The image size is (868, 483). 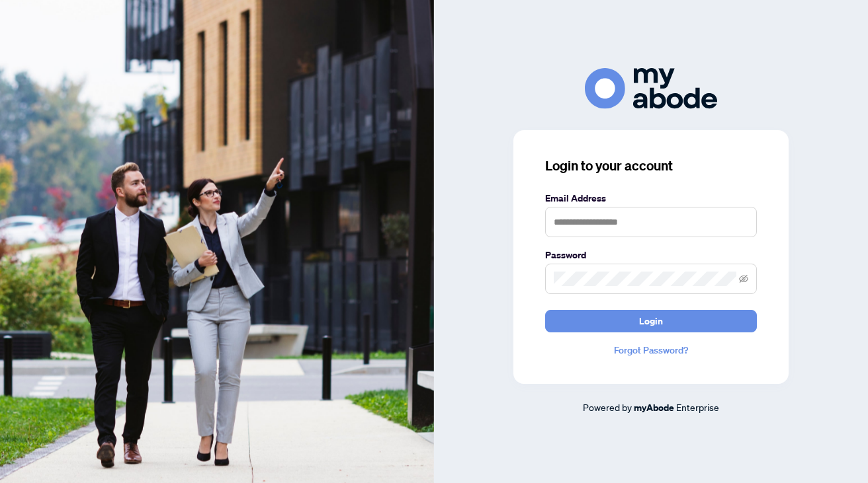 I want to click on span: Login, so click(x=651, y=322).